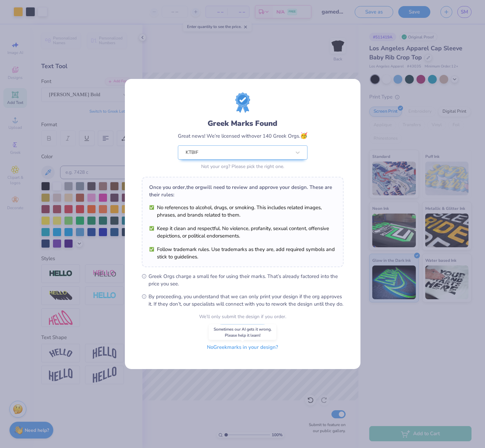  What do you see at coordinates (243, 317) in the screenshot?
I see `div: We’ll only submit the design if you order.` at bounding box center [243, 317].